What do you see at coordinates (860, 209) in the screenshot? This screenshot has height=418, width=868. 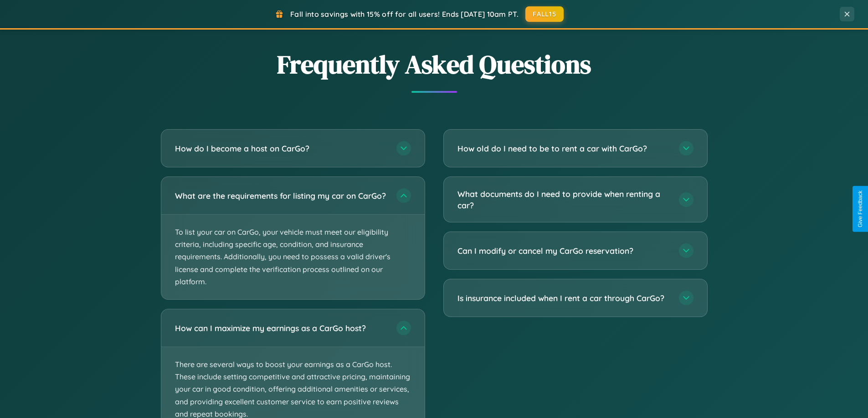 I see `div: Give Feedback` at bounding box center [860, 209].